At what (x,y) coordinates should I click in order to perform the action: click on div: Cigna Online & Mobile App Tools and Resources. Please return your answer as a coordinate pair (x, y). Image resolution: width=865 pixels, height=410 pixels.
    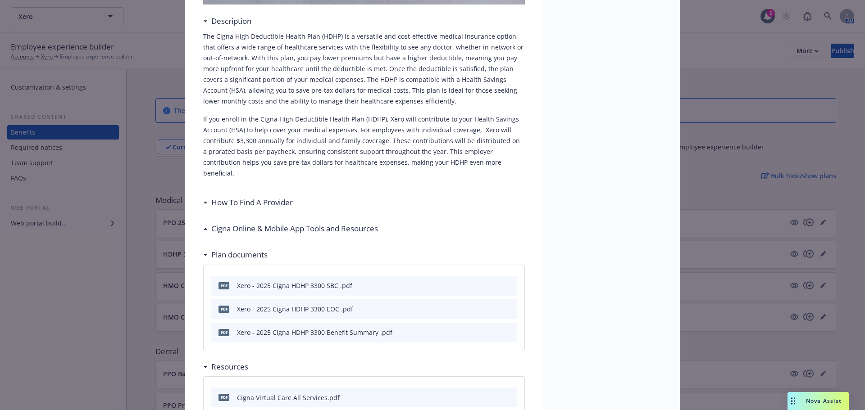
    Looking at the image, I should click on (291, 229).